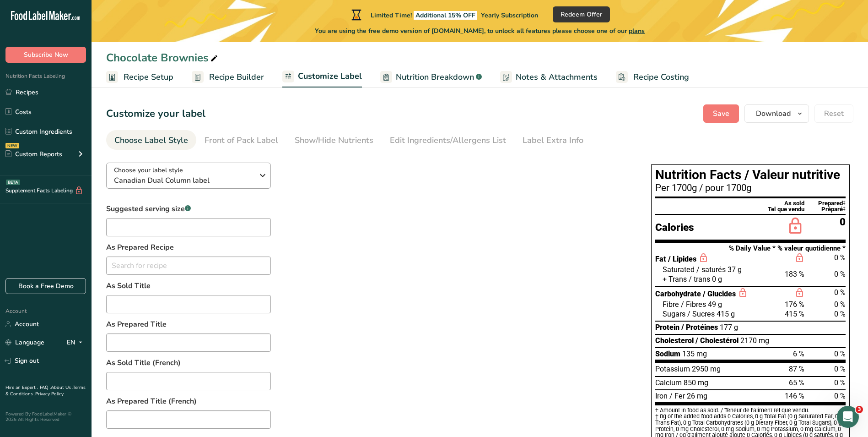  Describe the element at coordinates (711, 269) in the screenshot. I see `span: / saturés` at that location.